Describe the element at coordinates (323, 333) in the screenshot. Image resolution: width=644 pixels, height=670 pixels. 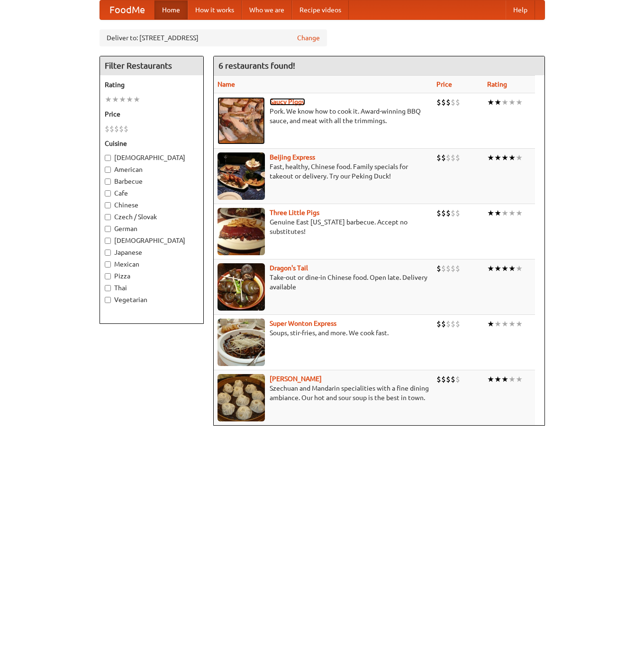
I see `p: Soups, stir-fries, and more. We cook fast.` at that location.